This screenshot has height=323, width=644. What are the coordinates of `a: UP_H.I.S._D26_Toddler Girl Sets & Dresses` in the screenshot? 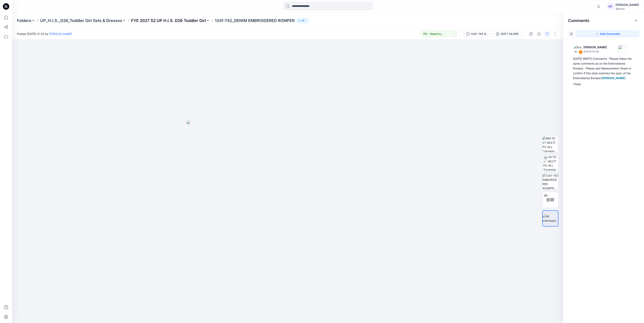 It's located at (81, 21).